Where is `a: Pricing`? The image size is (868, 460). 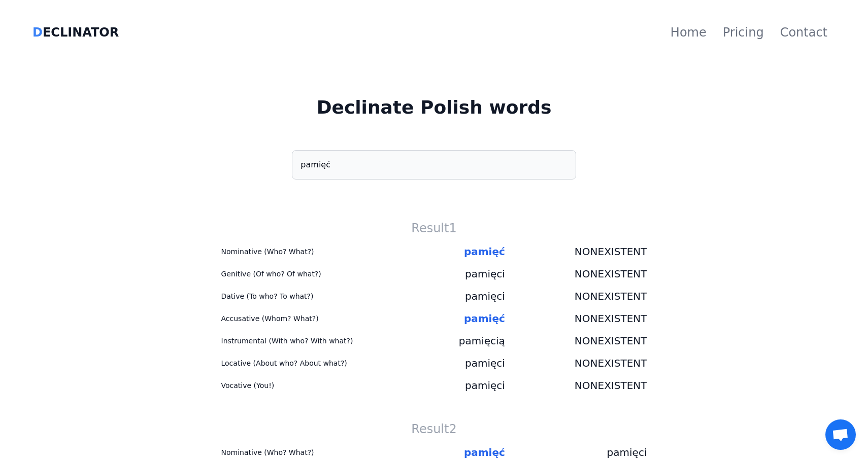
a: Pricing is located at coordinates (743, 33).